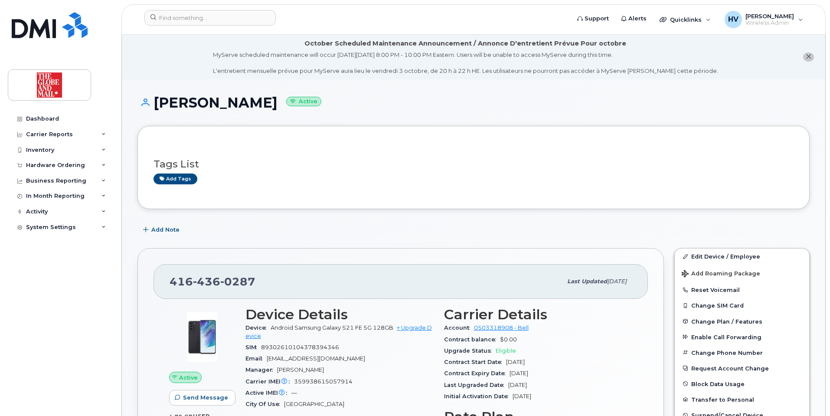 This screenshot has width=830, height=416. What do you see at coordinates (300, 347) in the screenshot?
I see `span: 89302610104378394346` at bounding box center [300, 347].